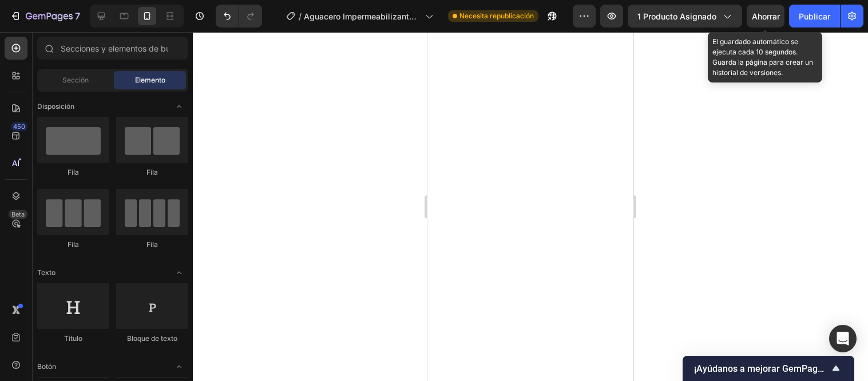 The width and height of the screenshot is (868, 381). I want to click on button: Publicar, so click(814, 16).